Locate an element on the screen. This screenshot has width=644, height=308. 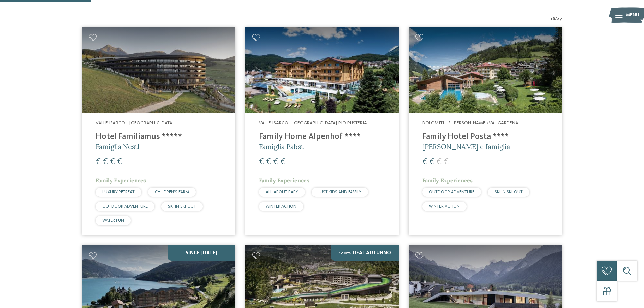
span: CHILDREN’S FARM is located at coordinates (172, 192).